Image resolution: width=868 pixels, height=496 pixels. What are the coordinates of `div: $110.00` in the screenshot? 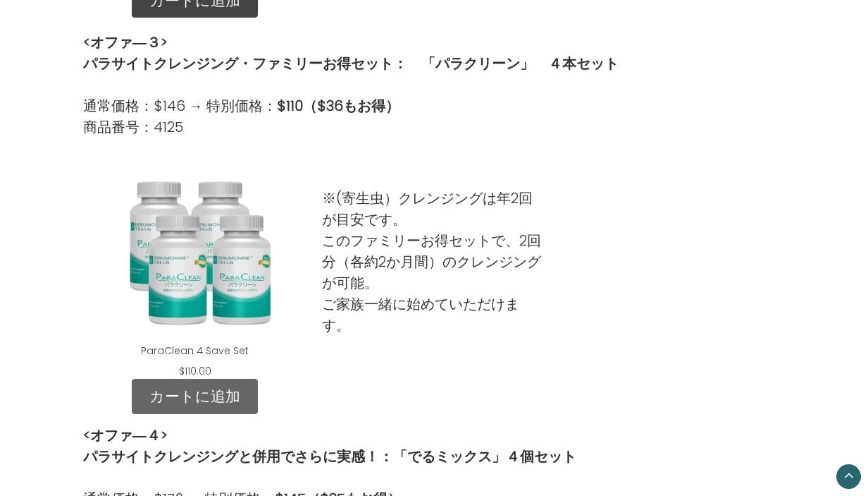 It's located at (195, 371).